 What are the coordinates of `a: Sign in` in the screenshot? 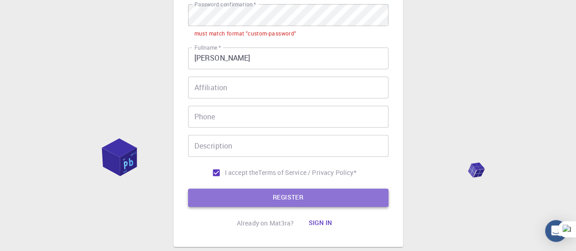 It's located at (320, 223).